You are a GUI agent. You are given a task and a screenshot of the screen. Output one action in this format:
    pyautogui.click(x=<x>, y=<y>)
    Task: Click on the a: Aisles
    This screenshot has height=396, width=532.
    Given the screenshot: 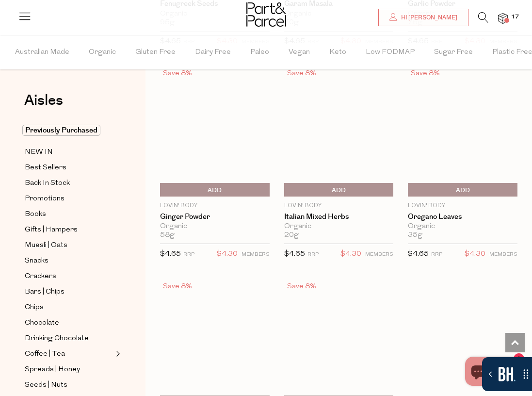 What is the action you would take?
    pyautogui.click(x=44, y=105)
    